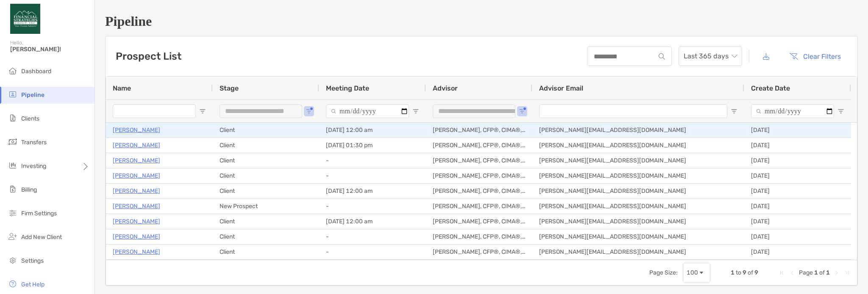  What do you see at coordinates (122, 88) in the screenshot?
I see `span: Name` at bounding box center [122, 88].